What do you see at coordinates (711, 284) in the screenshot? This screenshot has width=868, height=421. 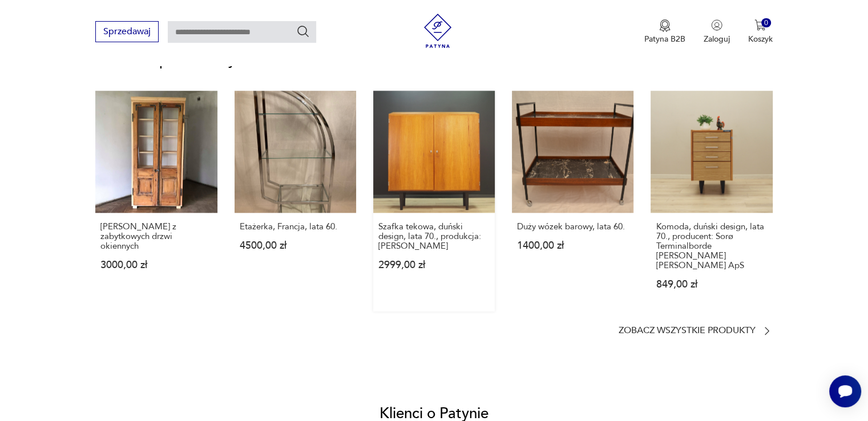 I see `p: 849,00 zł` at bounding box center [711, 284].